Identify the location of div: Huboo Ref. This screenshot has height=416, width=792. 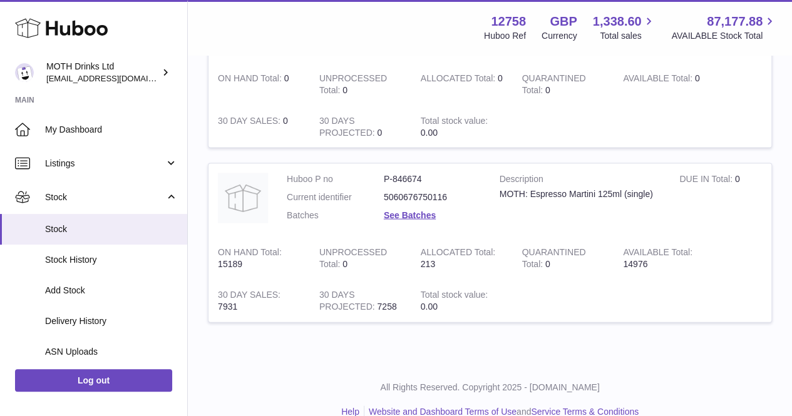
(504, 36).